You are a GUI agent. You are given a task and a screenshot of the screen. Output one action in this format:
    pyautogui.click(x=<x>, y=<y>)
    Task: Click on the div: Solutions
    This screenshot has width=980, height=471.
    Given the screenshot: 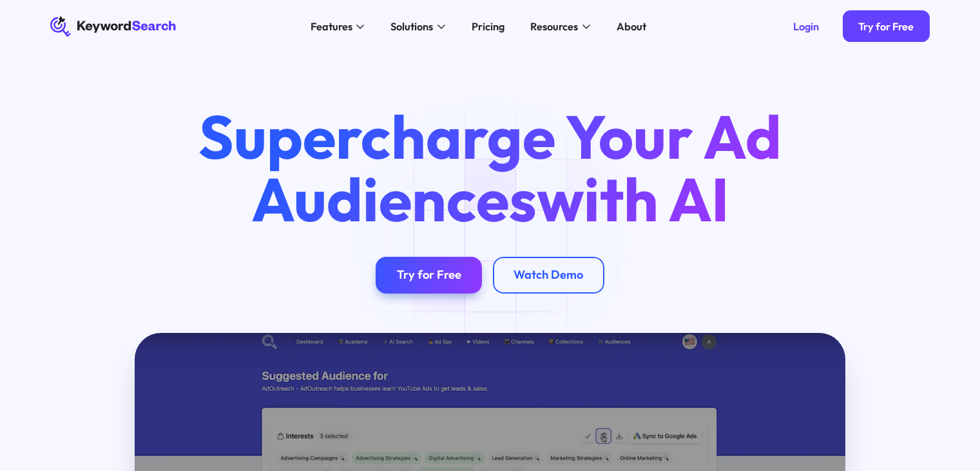 What is the action you would take?
    pyautogui.click(x=412, y=26)
    